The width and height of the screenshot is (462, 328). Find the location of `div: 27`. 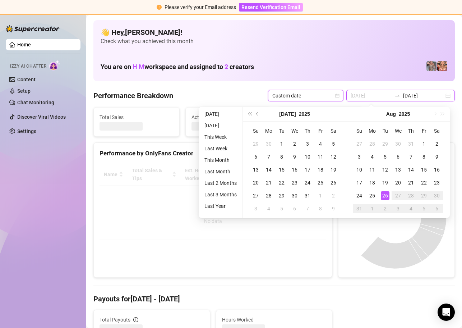

div: 27 is located at coordinates (359, 144).